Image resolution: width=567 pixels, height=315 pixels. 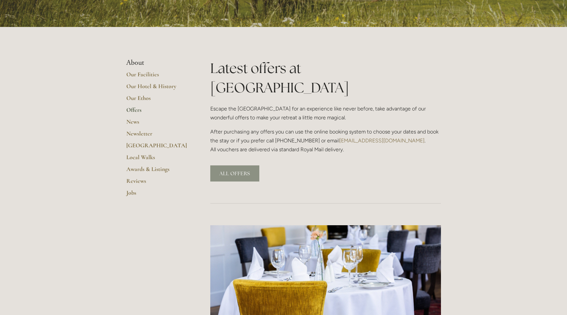 What do you see at coordinates (158, 195) in the screenshot?
I see `a: Jobs` at bounding box center [158, 195].